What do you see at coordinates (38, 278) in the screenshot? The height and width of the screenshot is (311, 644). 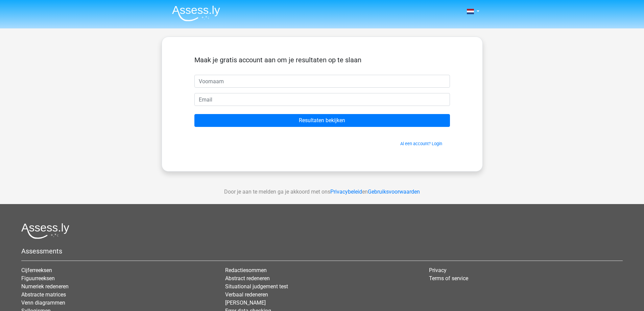 I see `a: Figuurreeksen` at bounding box center [38, 278].